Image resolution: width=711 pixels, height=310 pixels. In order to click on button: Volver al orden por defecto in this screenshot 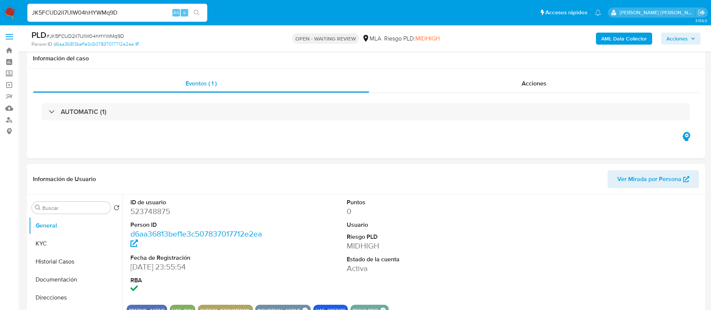, I will do `click(117, 209)`.